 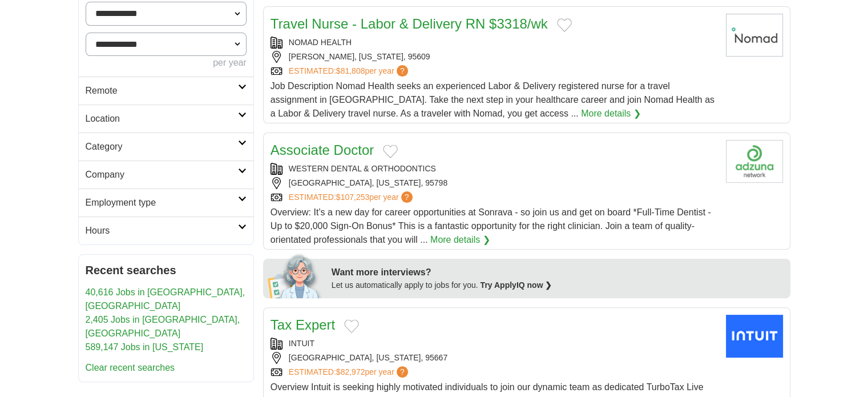 What do you see at coordinates (352, 197) in the screenshot?
I see `span: $107,253` at bounding box center [352, 197].